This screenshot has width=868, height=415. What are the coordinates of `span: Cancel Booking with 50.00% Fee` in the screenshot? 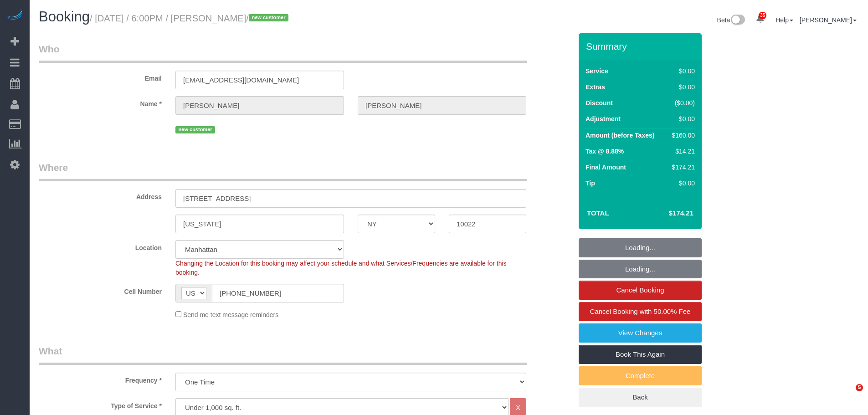 It's located at (640, 311).